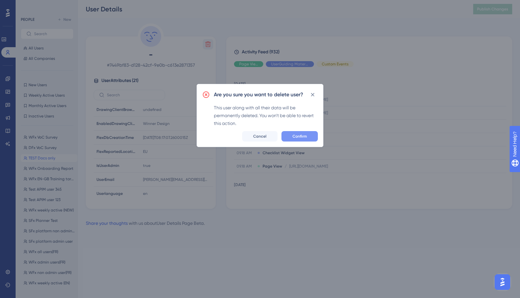 This screenshot has width=520, height=298. What do you see at coordinates (300, 136) in the screenshot?
I see `span: Confirm` at bounding box center [300, 136].